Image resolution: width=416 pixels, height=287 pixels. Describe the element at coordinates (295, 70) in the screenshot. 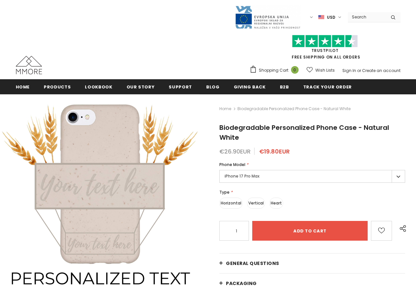

I see `span: 0` at that location.